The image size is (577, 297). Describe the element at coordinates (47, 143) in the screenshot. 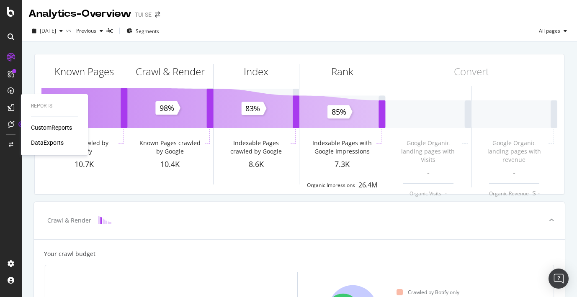

I see `a: DataExports` at that location.